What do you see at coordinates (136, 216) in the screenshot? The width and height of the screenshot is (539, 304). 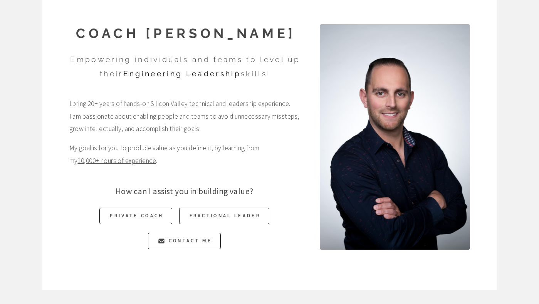 I see `a: Private Coach` at bounding box center [136, 216].